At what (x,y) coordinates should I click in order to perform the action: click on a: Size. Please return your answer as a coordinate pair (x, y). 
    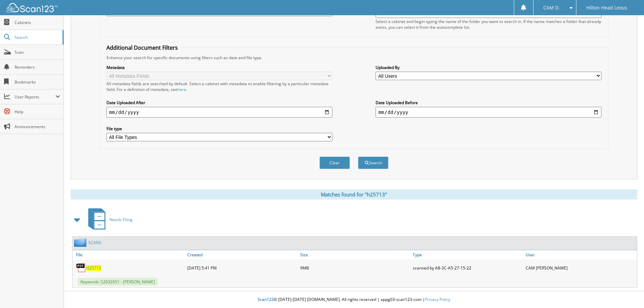
    Looking at the image, I should click on (355, 254).